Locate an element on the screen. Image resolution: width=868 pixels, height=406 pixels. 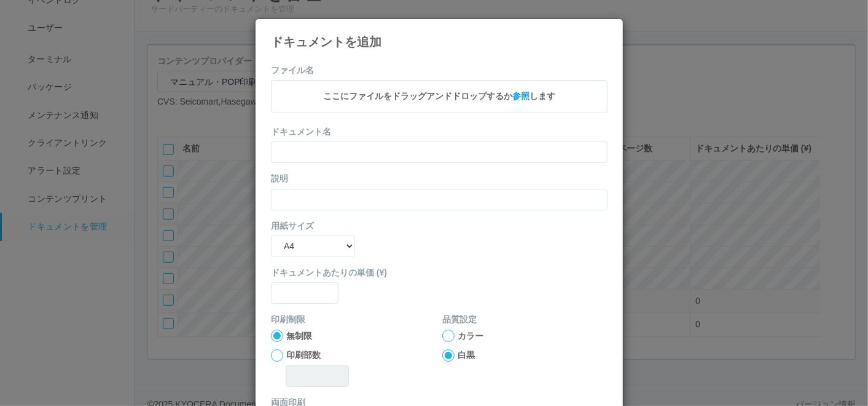
label: 印刷部数 is located at coordinates (304, 355).